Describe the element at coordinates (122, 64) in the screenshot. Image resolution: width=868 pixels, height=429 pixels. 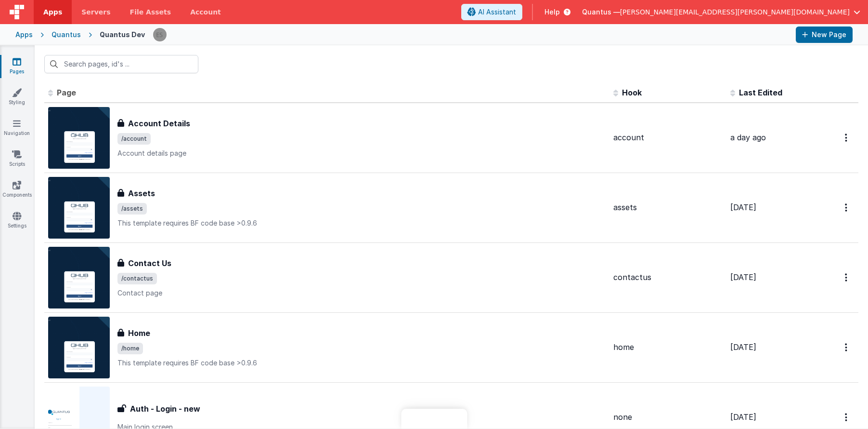
I see `input: Search pages, id's ...` at that location.